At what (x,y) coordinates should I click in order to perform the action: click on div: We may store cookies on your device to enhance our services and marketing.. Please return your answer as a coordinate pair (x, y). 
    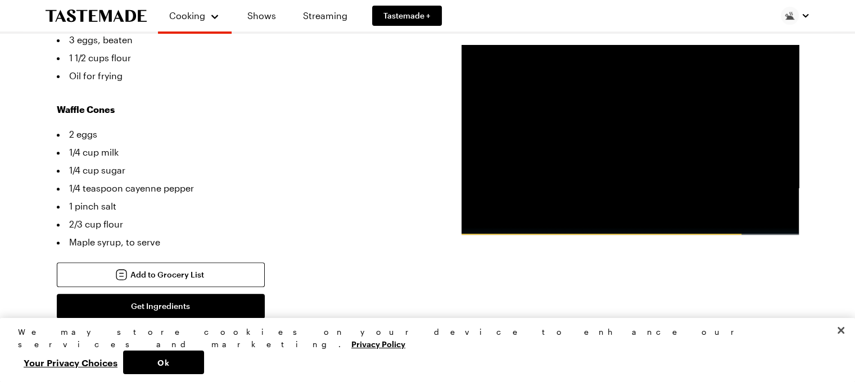
    Looking at the image, I should click on (423, 339).